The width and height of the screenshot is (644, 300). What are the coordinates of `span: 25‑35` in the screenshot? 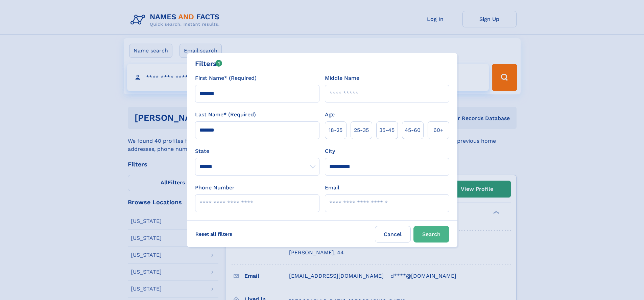 It's located at (361, 130).